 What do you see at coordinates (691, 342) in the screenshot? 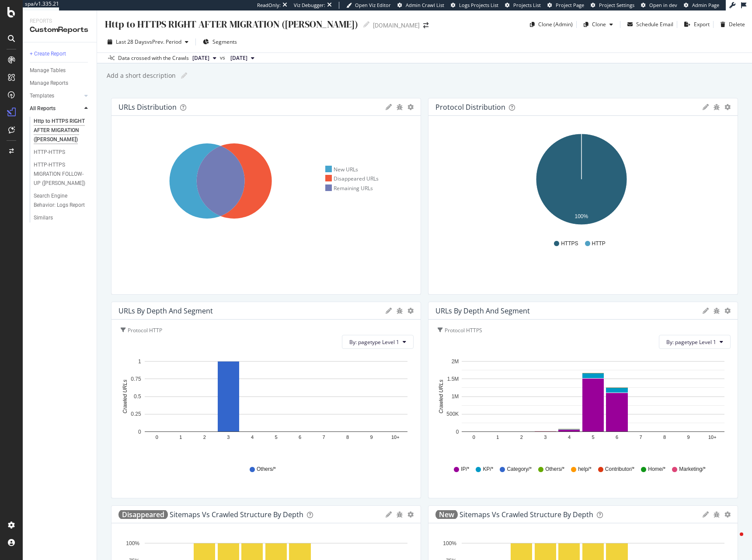
I see `span: By: pagetype Level 1` at bounding box center [691, 342].